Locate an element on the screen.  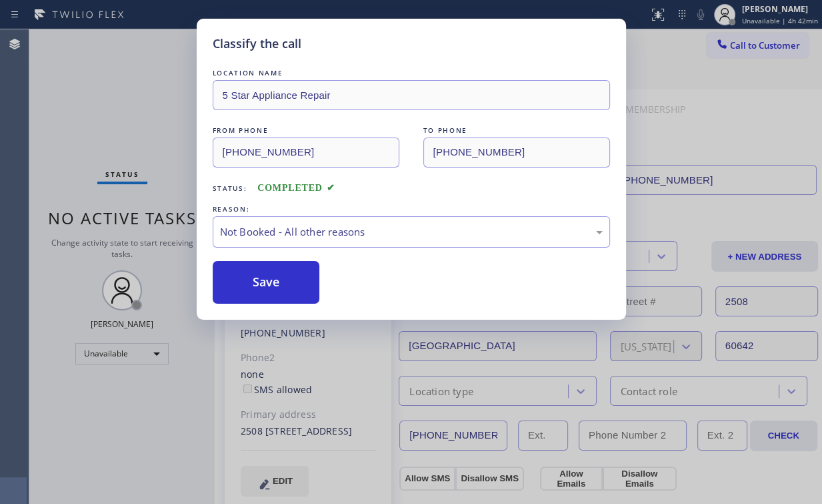
div: LOCATION NAME is located at coordinates (412, 73).